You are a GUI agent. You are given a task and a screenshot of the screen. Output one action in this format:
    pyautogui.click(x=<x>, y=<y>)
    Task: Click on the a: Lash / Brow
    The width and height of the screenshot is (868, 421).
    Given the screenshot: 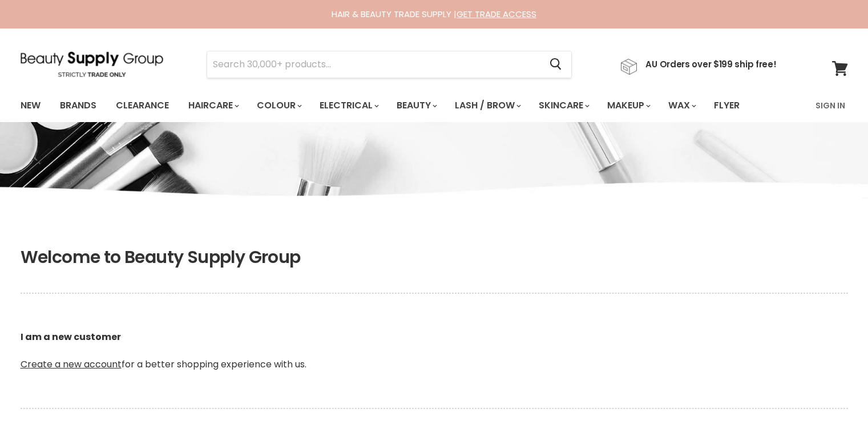 What is the action you would take?
    pyautogui.click(x=487, y=106)
    